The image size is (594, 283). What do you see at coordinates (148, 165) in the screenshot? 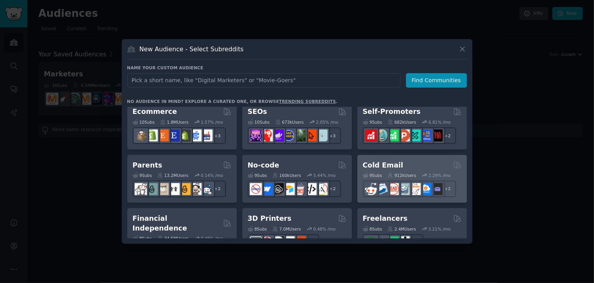
I see `h2: Parents` at bounding box center [148, 165].